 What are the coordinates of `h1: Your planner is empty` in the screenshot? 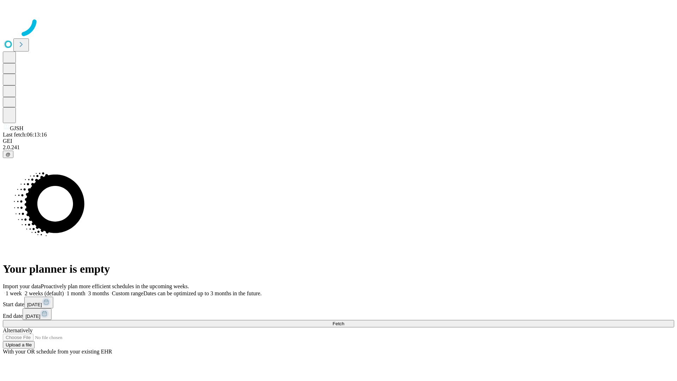 It's located at (338, 269).